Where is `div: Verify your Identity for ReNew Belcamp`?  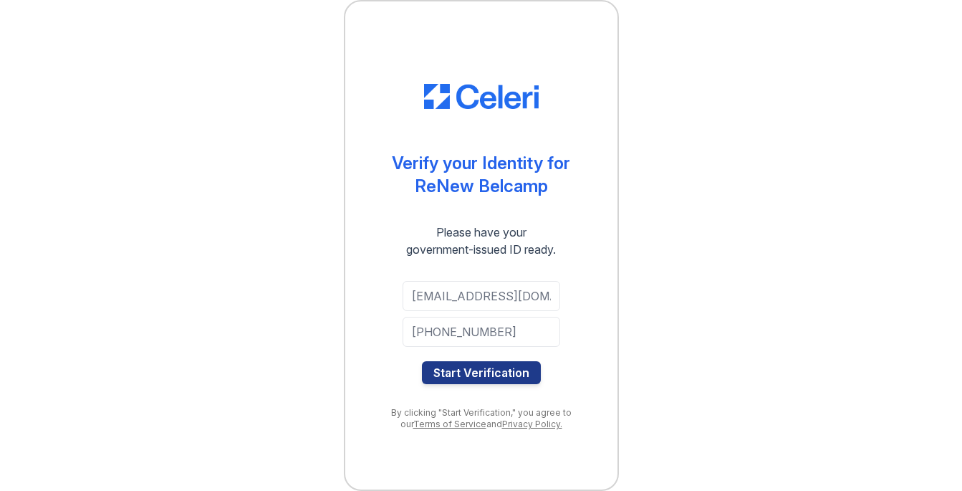 div: Verify your Identity for ReNew Belcamp is located at coordinates (481, 175).